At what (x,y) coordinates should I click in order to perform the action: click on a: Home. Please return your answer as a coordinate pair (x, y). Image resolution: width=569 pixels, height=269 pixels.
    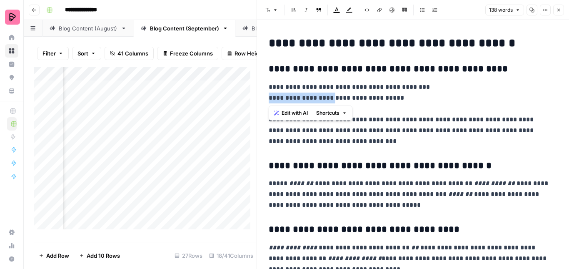
    Looking at the image, I should click on (12, 37).